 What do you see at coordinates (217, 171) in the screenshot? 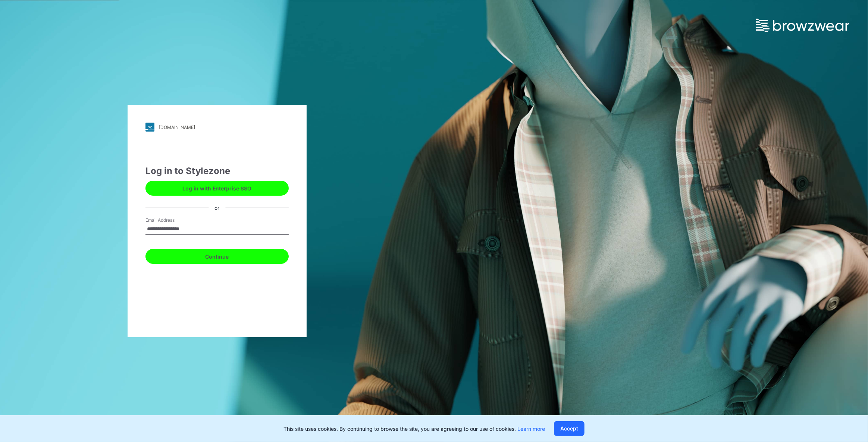
I see `div: Log in to Stylezone` at bounding box center [217, 171].